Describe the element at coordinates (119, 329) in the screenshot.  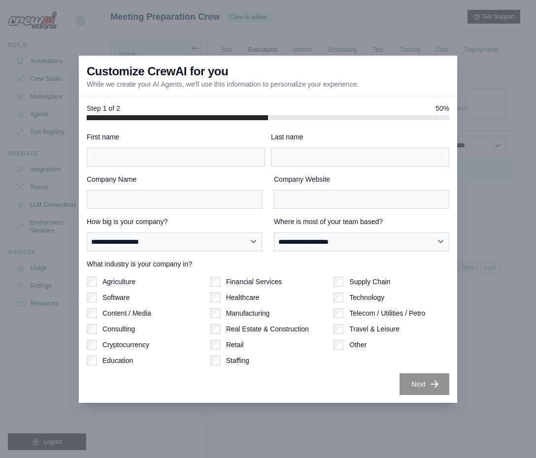
I see `label: Consulting` at that location.